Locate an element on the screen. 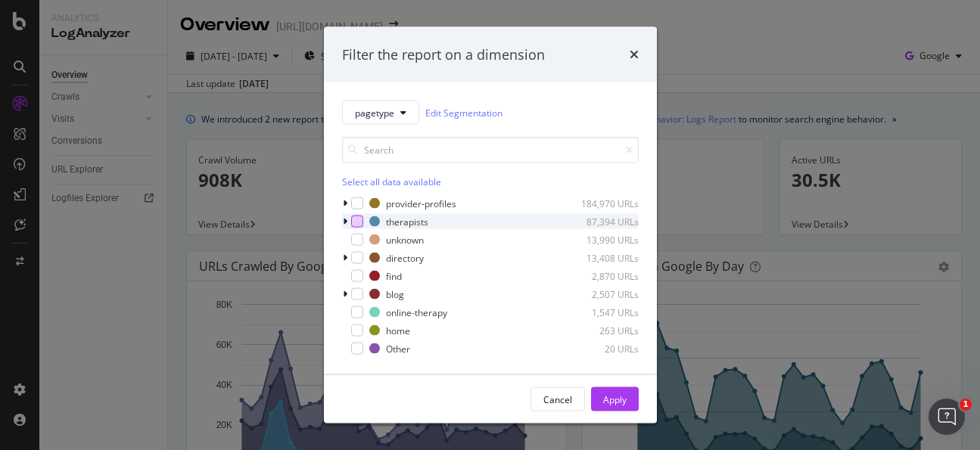 This screenshot has height=450, width=980. div: 184,970 URLs is located at coordinates (601, 203).